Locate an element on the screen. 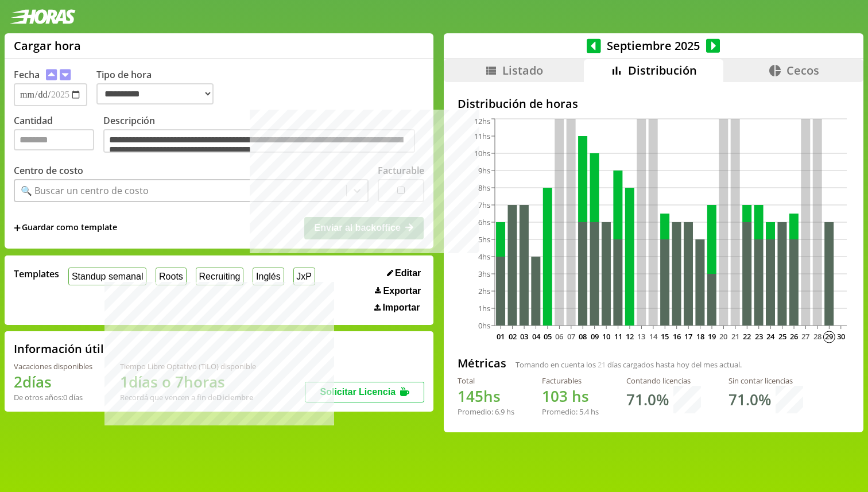 Image resolution: width=868 pixels, height=492 pixels. text: 13 is located at coordinates (641, 337).